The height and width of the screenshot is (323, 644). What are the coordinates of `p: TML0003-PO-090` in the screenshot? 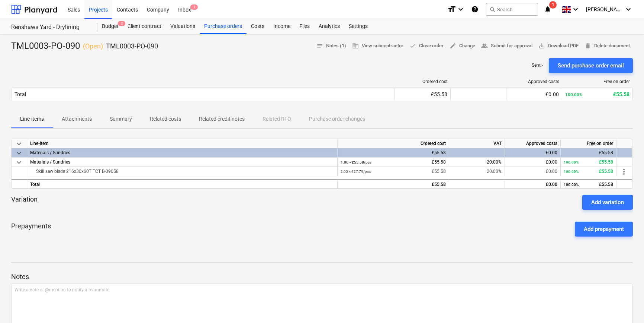 It's located at (132, 46).